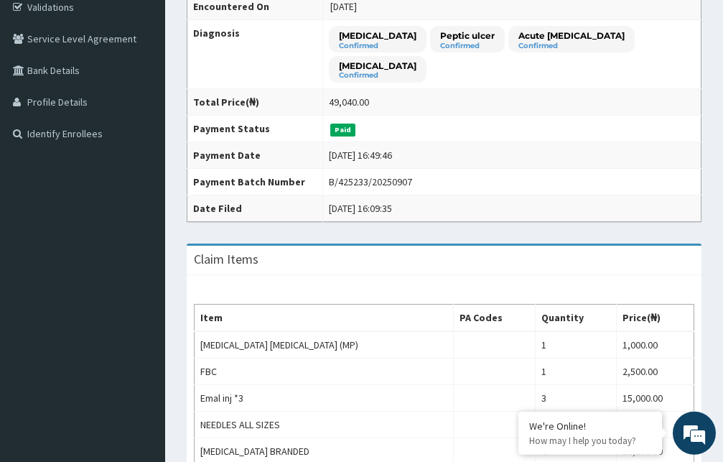 The width and height of the screenshot is (723, 462). What do you see at coordinates (255, 55) in the screenshot?
I see `th: Diagnosis` at bounding box center [255, 55].